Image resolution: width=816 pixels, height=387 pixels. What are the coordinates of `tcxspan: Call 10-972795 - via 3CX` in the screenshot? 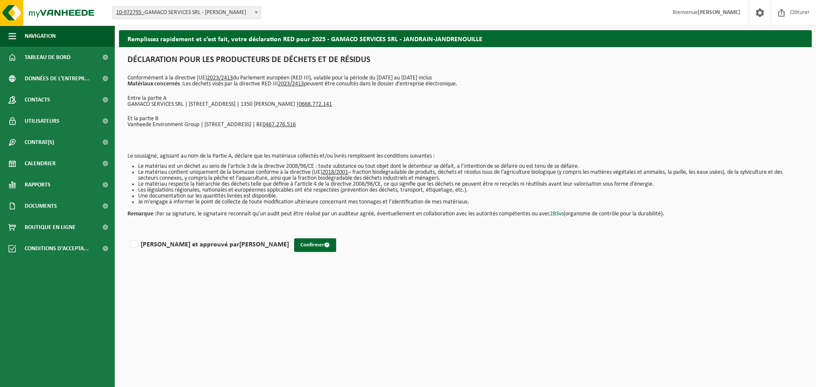 It's located at (130, 12).